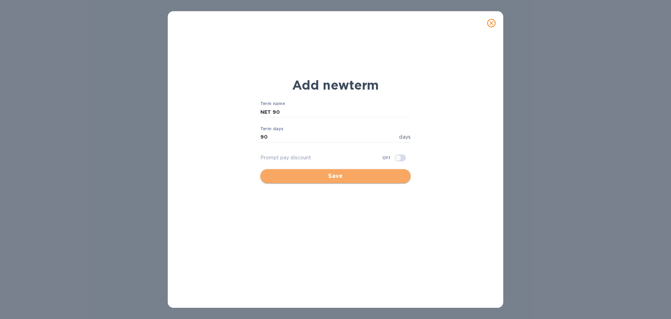 The image size is (671, 319). I want to click on p: Prompt pay discount, so click(321, 157).